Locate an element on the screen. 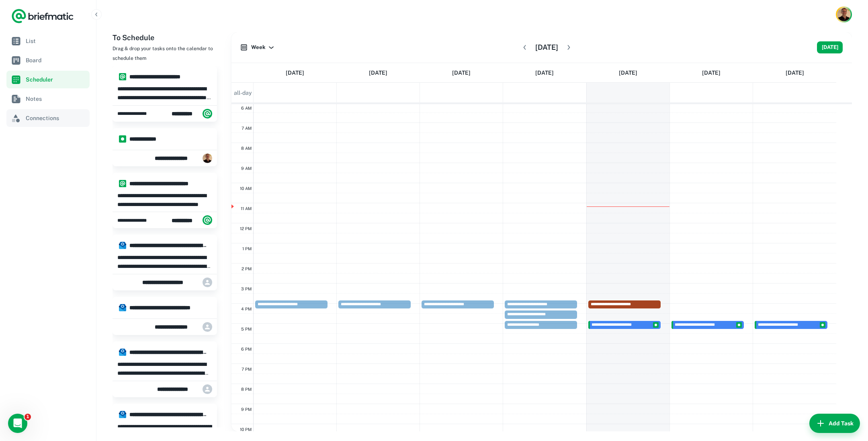 This screenshot has width=868, height=441. span: all-day is located at coordinates (242, 93).